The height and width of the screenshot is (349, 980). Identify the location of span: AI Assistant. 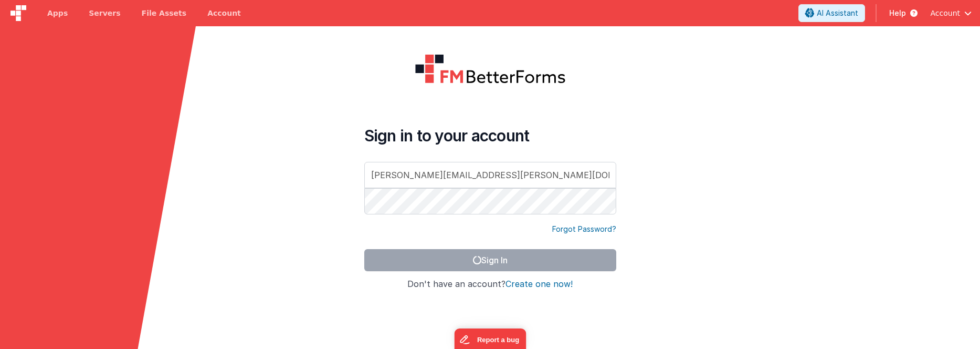
(837, 13).